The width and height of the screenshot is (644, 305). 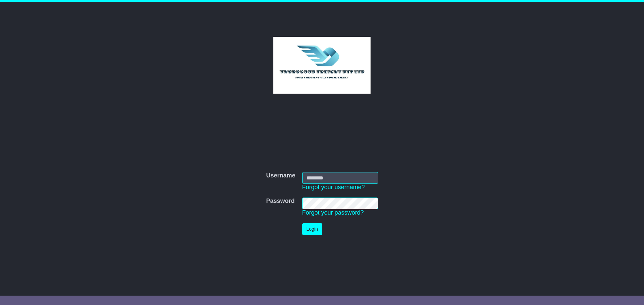 What do you see at coordinates (281, 176) in the screenshot?
I see `label: Username` at bounding box center [281, 176].